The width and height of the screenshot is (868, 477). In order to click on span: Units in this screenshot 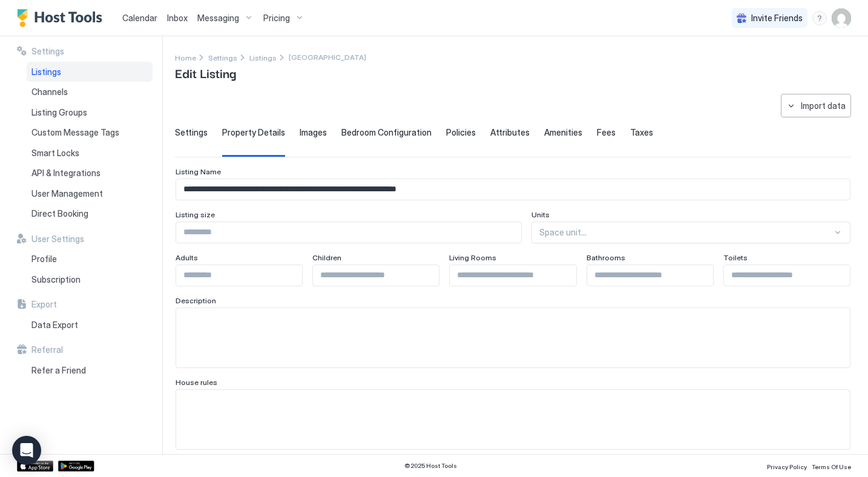, I will do `click(541, 214)`.